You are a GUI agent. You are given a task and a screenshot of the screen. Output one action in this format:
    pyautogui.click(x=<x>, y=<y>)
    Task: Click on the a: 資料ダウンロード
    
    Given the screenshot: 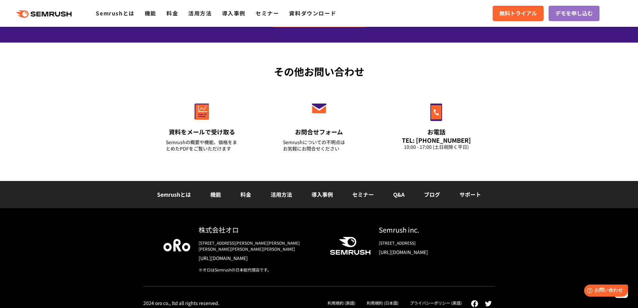 What is the action you would take?
    pyautogui.click(x=312, y=13)
    